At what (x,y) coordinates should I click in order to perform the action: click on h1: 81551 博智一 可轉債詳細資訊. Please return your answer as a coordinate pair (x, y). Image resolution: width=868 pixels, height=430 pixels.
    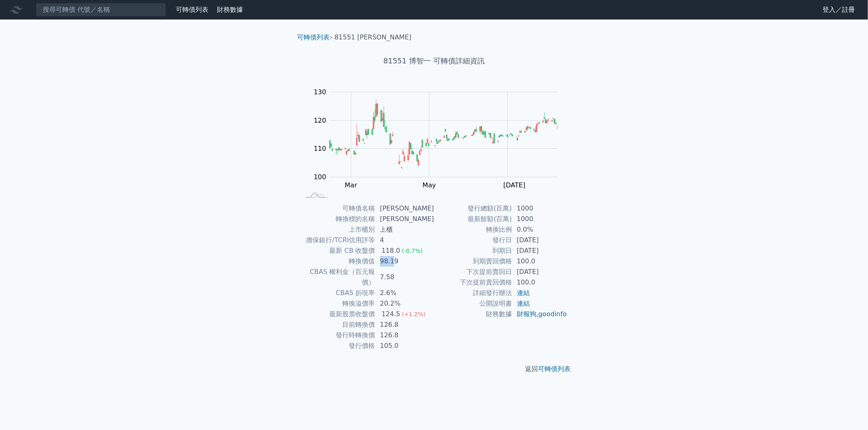
    Looking at the image, I should click on (434, 61).